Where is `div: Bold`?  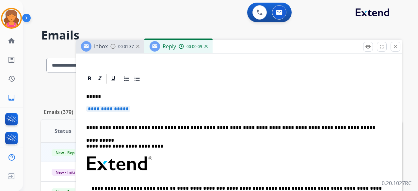 div: Bold is located at coordinates (89, 79).